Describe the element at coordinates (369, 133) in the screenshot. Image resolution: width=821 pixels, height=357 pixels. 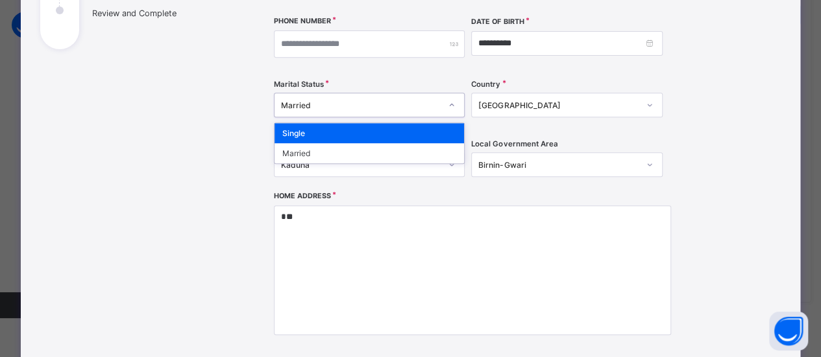
I see `div: Single` at that location.